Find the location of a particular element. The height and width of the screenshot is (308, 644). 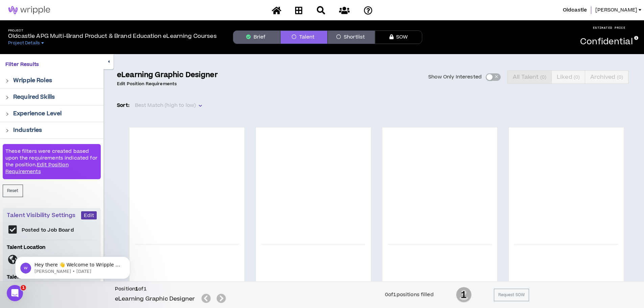

span: Oldcastle is located at coordinates (575, 10).